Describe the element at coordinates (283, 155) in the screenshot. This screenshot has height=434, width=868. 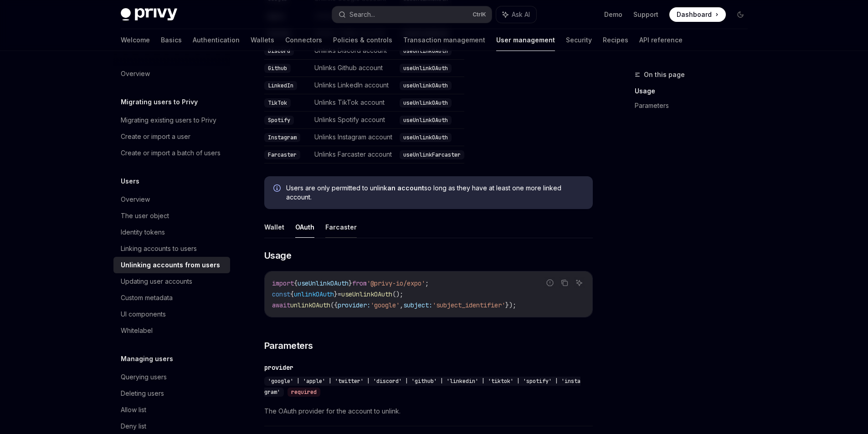
I see `code: Farcaster` at that location.